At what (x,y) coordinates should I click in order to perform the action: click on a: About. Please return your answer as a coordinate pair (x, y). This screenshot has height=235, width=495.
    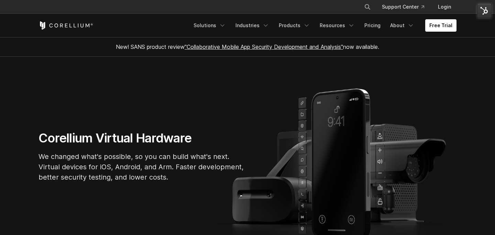
    Looking at the image, I should click on (402, 25).